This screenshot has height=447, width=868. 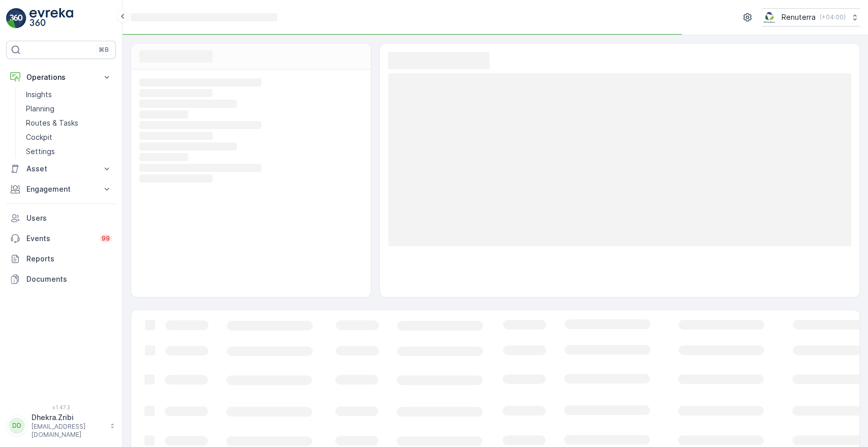 I want to click on button: Asset, so click(x=61, y=169).